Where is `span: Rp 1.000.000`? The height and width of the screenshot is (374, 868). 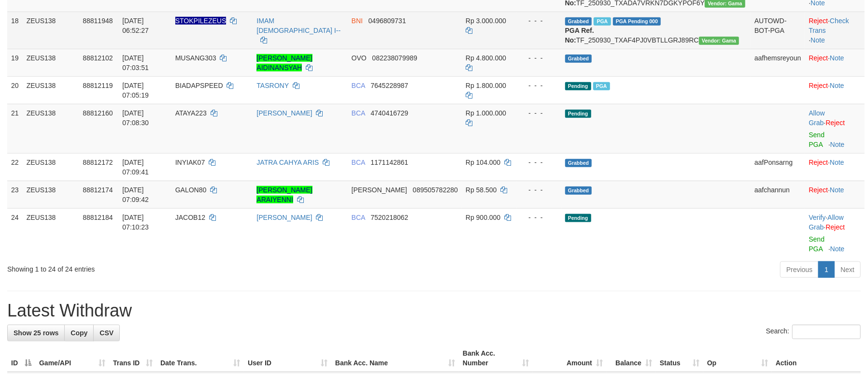 span: Rp 1.000.000 is located at coordinates (486, 113).